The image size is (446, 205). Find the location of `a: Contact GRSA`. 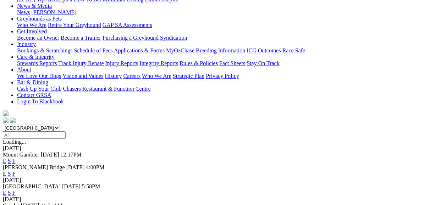

a: Contact GRSA is located at coordinates (34, 95).